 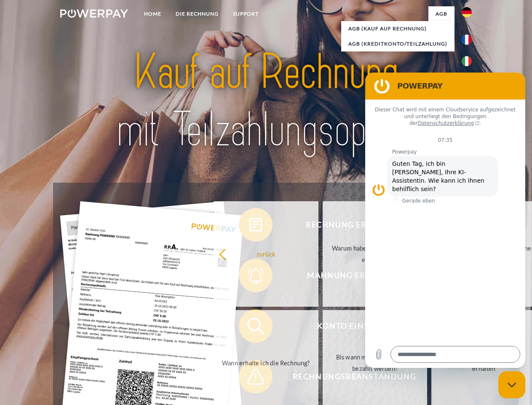 What do you see at coordinates (92, 14) in the screenshot?
I see `h2: POWERPAY` at bounding box center [92, 14].